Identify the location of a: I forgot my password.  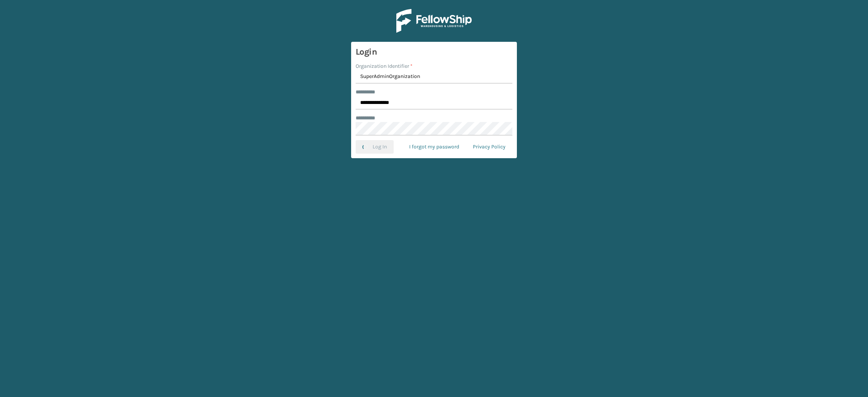
(434, 147).